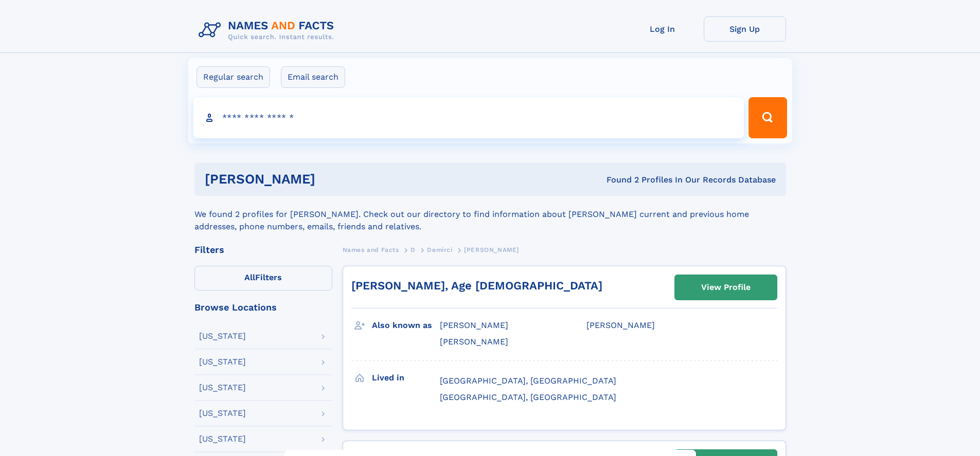 The width and height of the screenshot is (980, 456). What do you see at coordinates (618, 180) in the screenshot?
I see `div: Found 2 Profiles In Our Records Database` at bounding box center [618, 180].